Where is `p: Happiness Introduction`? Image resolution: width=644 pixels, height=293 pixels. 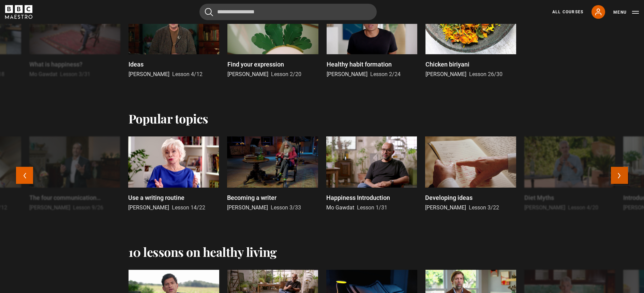 p: Happiness Introduction is located at coordinates (358, 197).